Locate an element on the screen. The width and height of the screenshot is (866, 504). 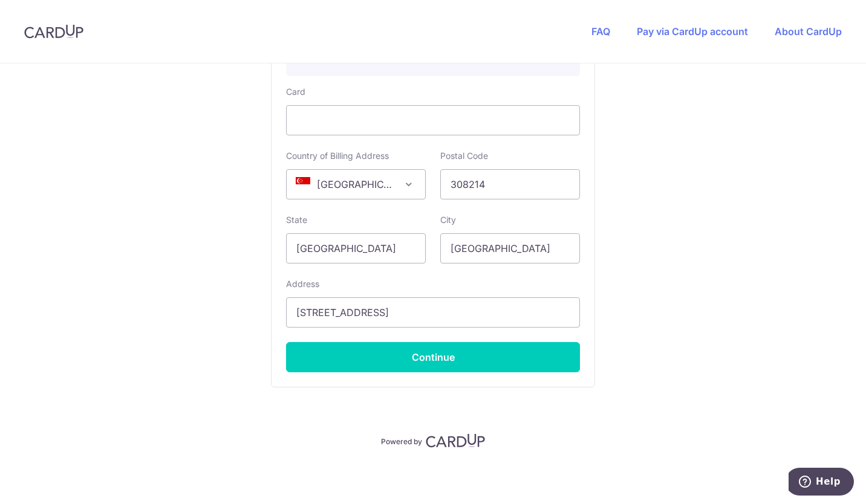
label: Address is located at coordinates (302, 284).